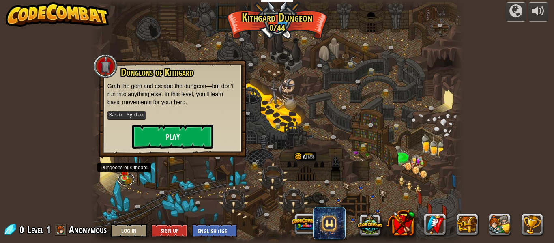  Describe the element at coordinates (127, 115) in the screenshot. I see `kbd: Basic Syntax` at that location.